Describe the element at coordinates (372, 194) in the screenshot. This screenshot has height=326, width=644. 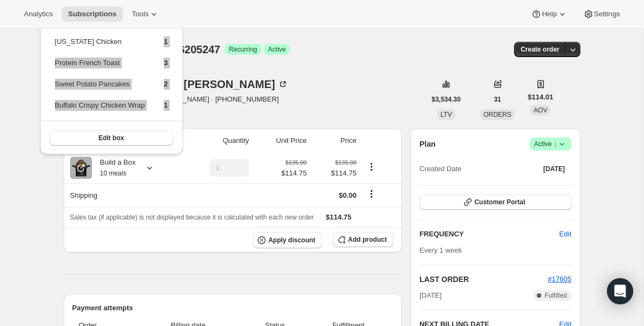
I see `button: Shipping actions` at that location.